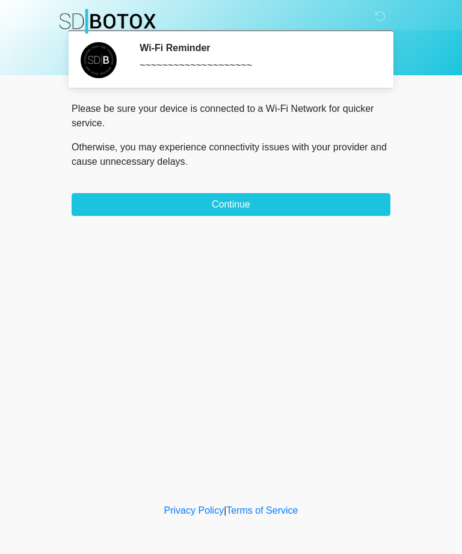 This screenshot has height=554, width=462. What do you see at coordinates (108, 21) in the screenshot?
I see `img: SDBotox Logo` at bounding box center [108, 21].